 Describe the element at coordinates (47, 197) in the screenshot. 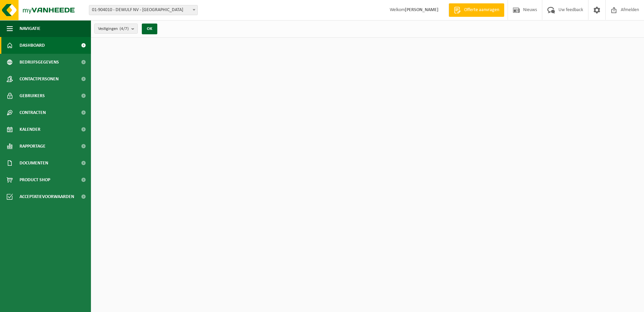

I see `span: Acceptatievoorwaarden` at that location.